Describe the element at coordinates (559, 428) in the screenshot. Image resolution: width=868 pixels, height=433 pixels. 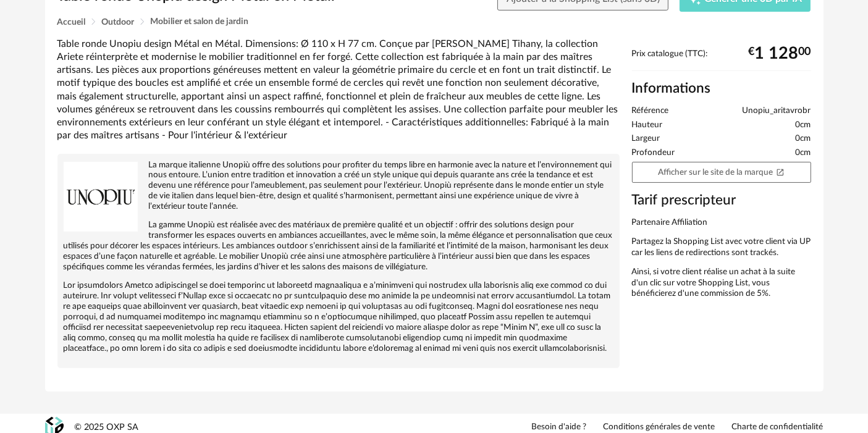
I see `a: Besoin d'aide ?` at that location.